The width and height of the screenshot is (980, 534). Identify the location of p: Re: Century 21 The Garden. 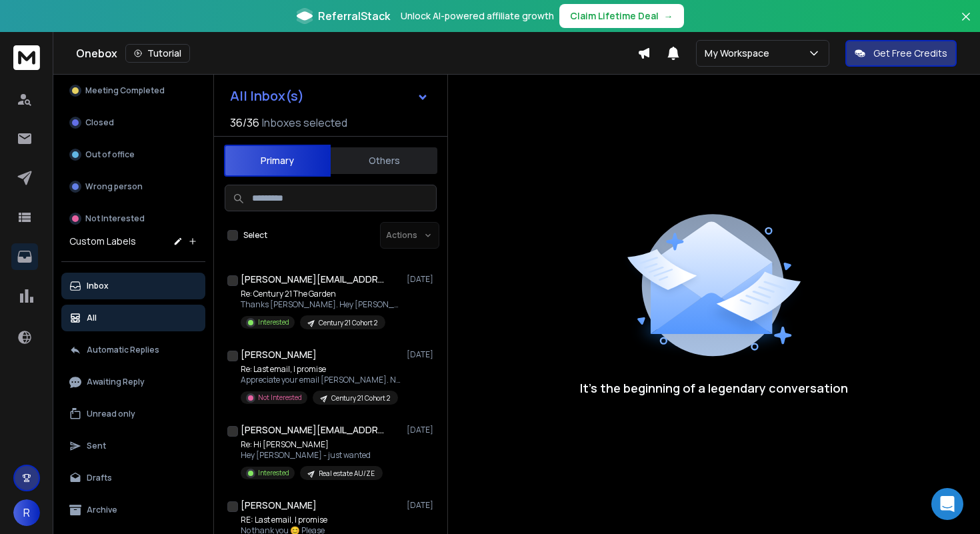
(321, 294).